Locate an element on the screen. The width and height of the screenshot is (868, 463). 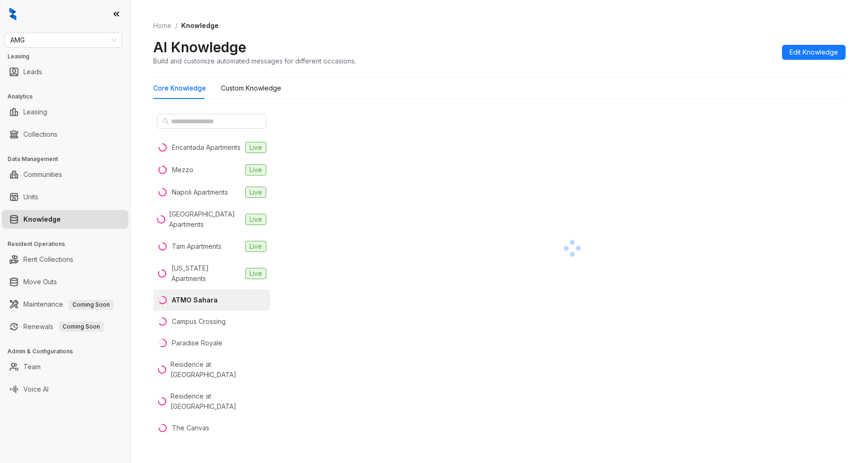
li: Renewals is located at coordinates (65, 327).